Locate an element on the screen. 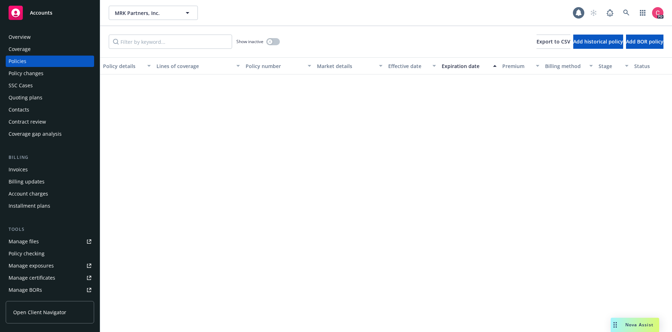 The width and height of the screenshot is (672, 332). span: MRK Partners, Inc. is located at coordinates (145, 13).